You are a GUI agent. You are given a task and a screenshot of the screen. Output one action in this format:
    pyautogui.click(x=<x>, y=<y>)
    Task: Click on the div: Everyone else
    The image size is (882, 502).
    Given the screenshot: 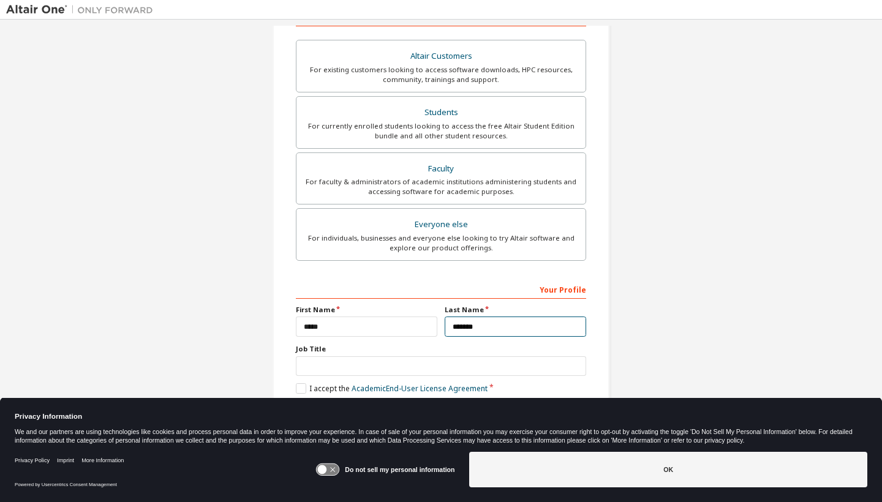 What is the action you would take?
    pyautogui.click(x=441, y=225)
    